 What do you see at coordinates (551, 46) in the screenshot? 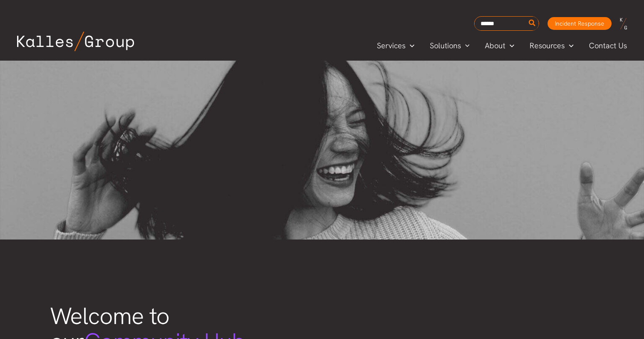
I see `a: ResourcesMenu Toggle` at bounding box center [551, 46].